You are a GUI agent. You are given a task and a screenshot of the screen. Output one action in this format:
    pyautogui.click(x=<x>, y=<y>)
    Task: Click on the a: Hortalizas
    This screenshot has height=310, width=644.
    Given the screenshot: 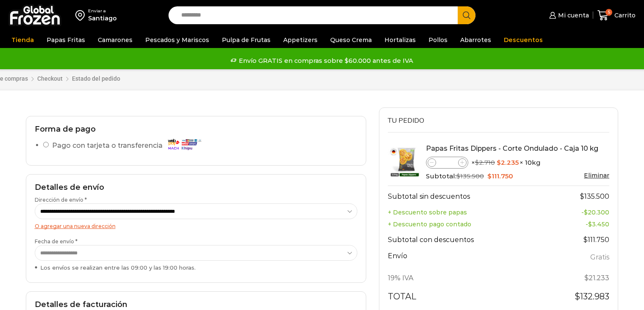 What is the action you would take?
    pyautogui.click(x=400, y=40)
    